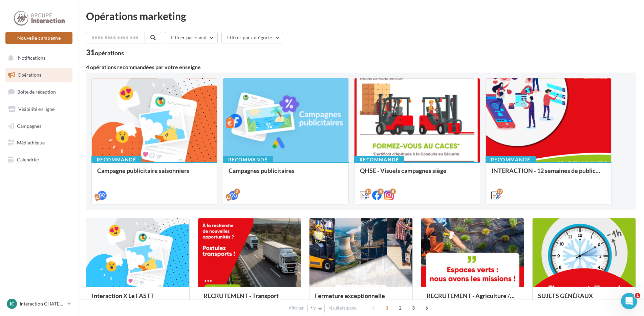 The image size is (644, 316). What do you see at coordinates (39, 38) in the screenshot?
I see `button: Nouvelle campagne` at bounding box center [39, 38].